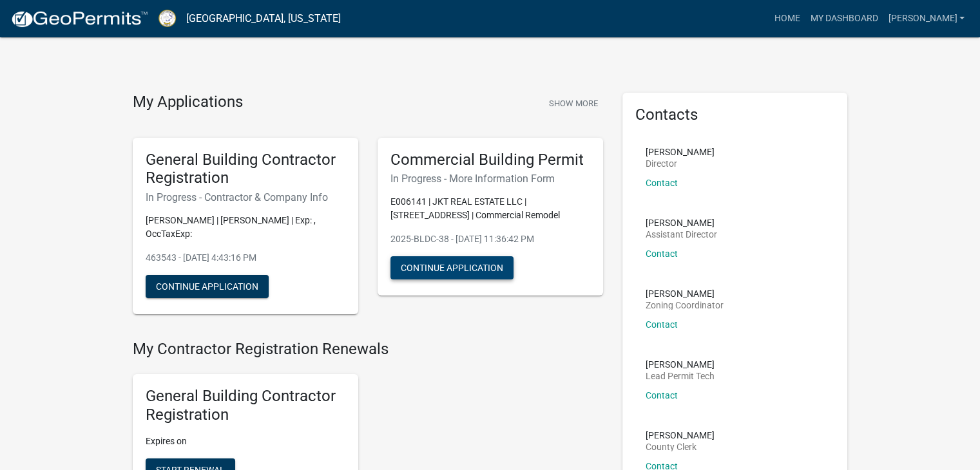 Image resolution: width=980 pixels, height=470 pixels. I want to click on h5: Contacts, so click(735, 114).